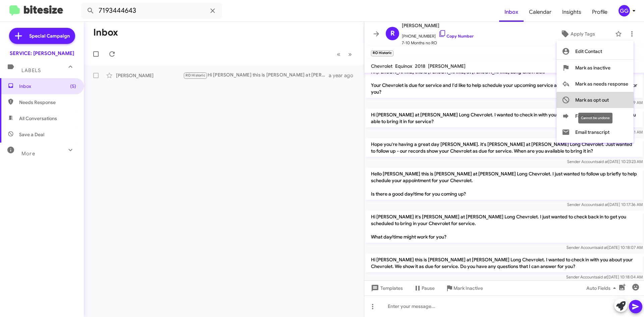 This screenshot has width=644, height=317. What do you see at coordinates (602, 84) in the screenshot?
I see `span: Mark as needs response` at bounding box center [602, 84].